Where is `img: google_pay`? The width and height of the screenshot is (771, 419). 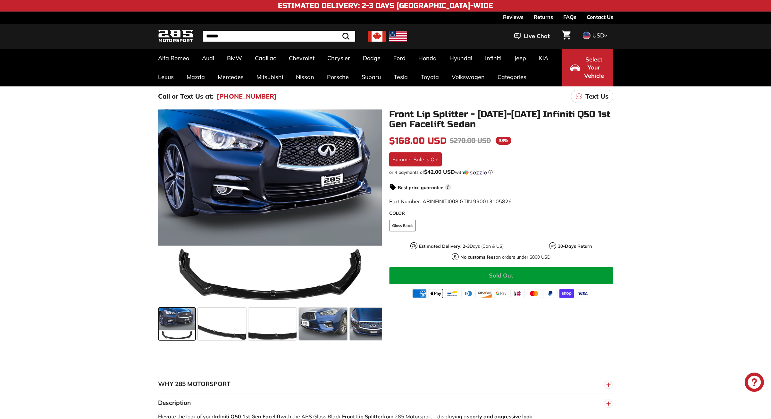
img: google_pay is located at coordinates (501, 294).